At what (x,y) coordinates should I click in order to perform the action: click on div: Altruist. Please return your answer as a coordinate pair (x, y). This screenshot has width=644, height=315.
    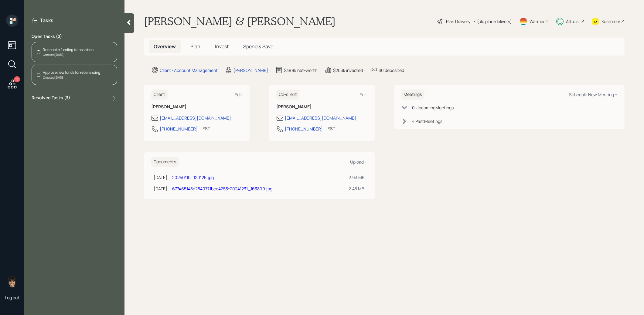
    Looking at the image, I should click on (573, 21).